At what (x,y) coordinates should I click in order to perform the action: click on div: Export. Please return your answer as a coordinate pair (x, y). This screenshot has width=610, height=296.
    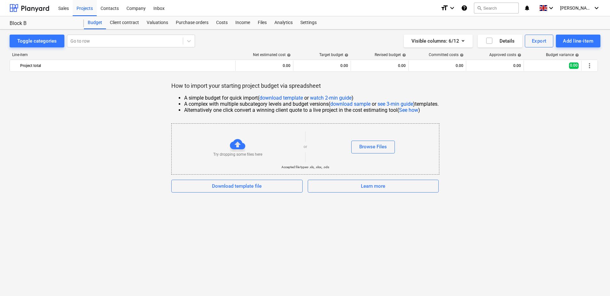
    Looking at the image, I should click on (539, 41).